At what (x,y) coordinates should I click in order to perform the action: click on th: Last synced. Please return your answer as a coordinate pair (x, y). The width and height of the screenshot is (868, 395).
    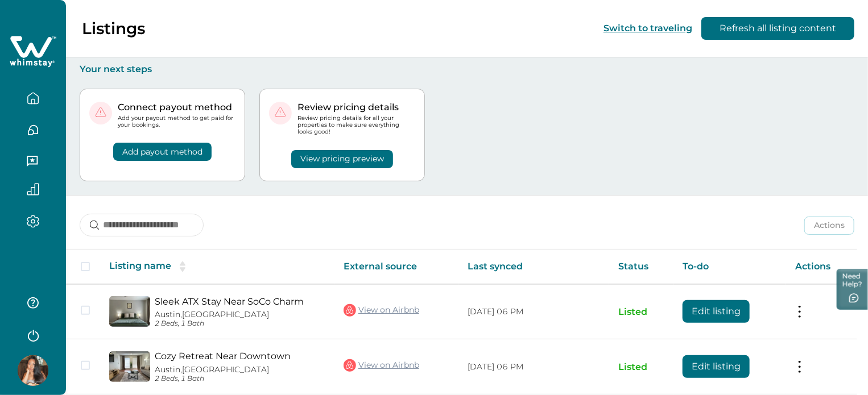
    Looking at the image, I should click on (534, 267).